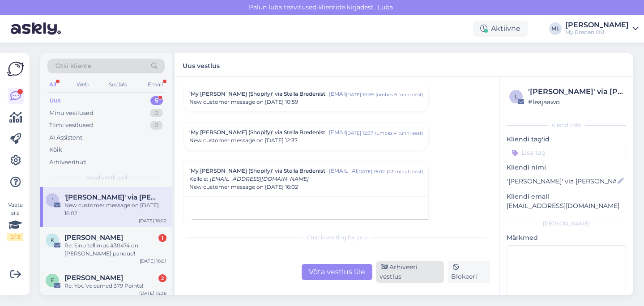 This screenshot has height=306, width=644. Describe the element at coordinates (52, 280) in the screenshot. I see `span: E` at that location.